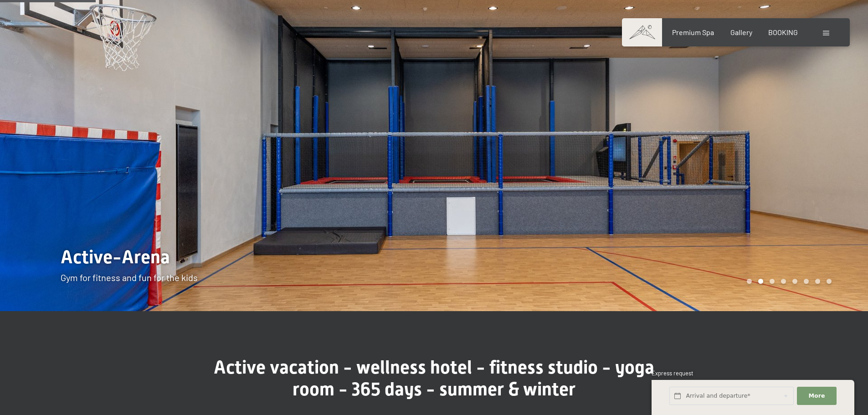  What do you see at coordinates (760, 281) in the screenshot?
I see `div: Carousel Page 2 (Current Slide)` at bounding box center [760, 281].